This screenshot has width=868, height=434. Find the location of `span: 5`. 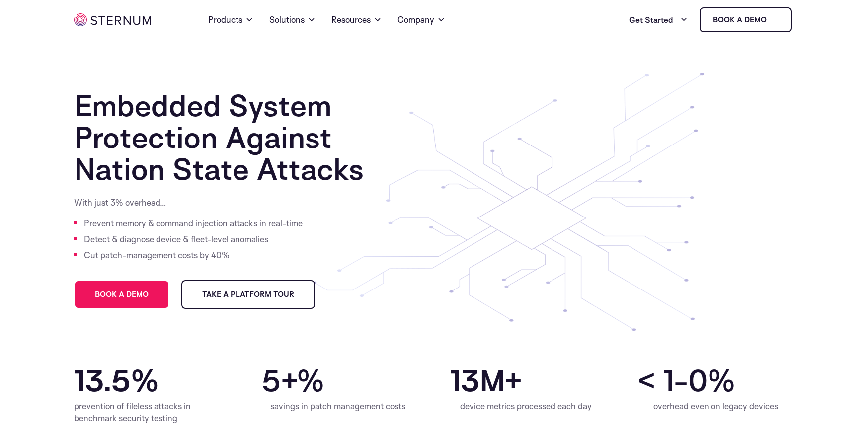

span: 5 is located at coordinates (271, 381).